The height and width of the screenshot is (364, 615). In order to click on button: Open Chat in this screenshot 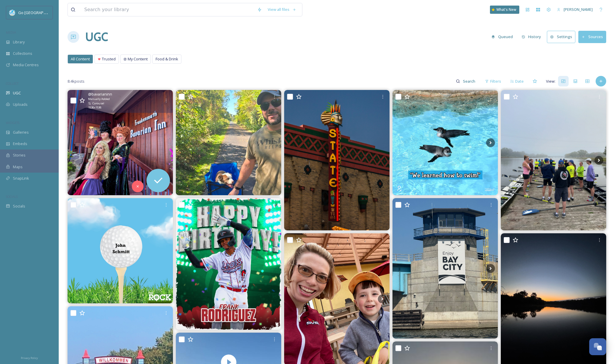, I will do `click(598, 347)`.